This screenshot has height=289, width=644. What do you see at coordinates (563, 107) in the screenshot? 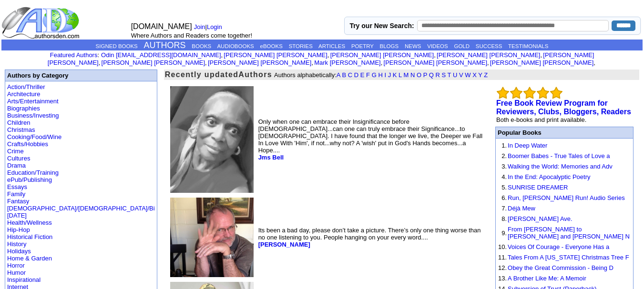
I see `a: Free Book Review Program for Reviewers, Clubs, Bloggers, Readers` at bounding box center [563, 107].